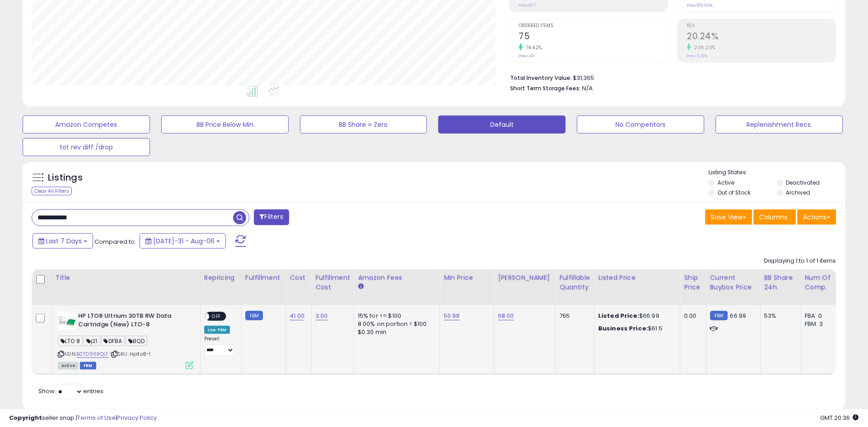 This screenshot has width=868, height=427. What do you see at coordinates (397, 278) in the screenshot?
I see `div: Amazon Fees` at bounding box center [397, 278].